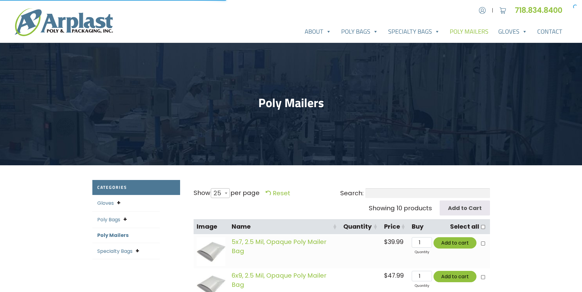 This screenshot has height=292, width=582. What do you see at coordinates (226, 193) in the screenshot?
I see `label: Show per page` at bounding box center [226, 193].